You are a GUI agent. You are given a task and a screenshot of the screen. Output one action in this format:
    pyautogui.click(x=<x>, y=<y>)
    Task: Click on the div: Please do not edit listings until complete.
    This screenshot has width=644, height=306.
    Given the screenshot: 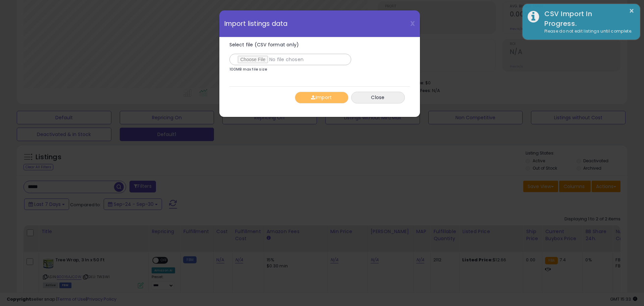 What is the action you would take?
    pyautogui.click(x=587, y=31)
    